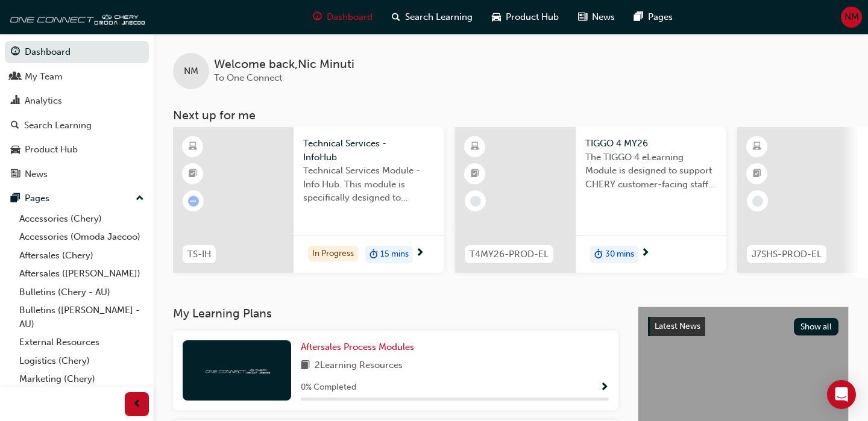 This screenshot has width=868, height=421. Describe the element at coordinates (77, 112) in the screenshot. I see `button: DashboardMy TeamAnalyticsSearch LearningProduct HubNews` at that location.